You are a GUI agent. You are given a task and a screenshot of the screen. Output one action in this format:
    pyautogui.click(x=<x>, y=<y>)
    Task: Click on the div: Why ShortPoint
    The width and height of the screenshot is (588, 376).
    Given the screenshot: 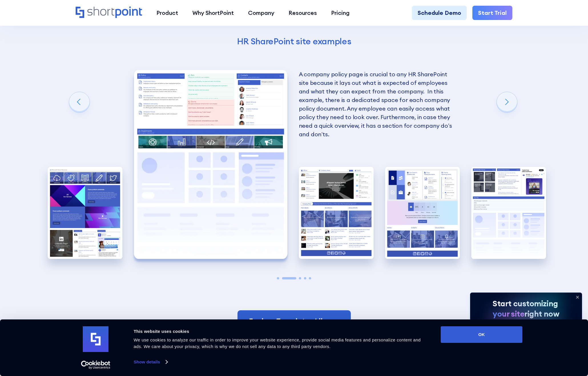 What is the action you would take?
    pyautogui.click(x=213, y=13)
    